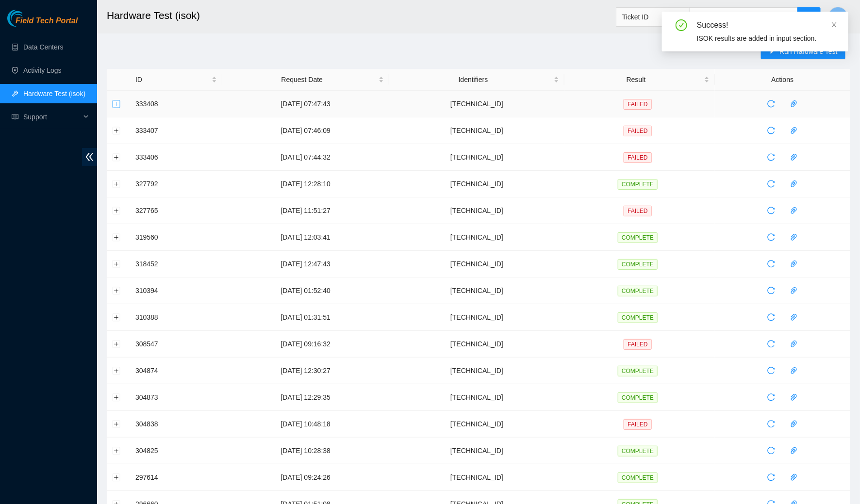 The width and height of the screenshot is (860, 504). What do you see at coordinates (767, 25) in the screenshot?
I see `div: Success!` at bounding box center [767, 25].